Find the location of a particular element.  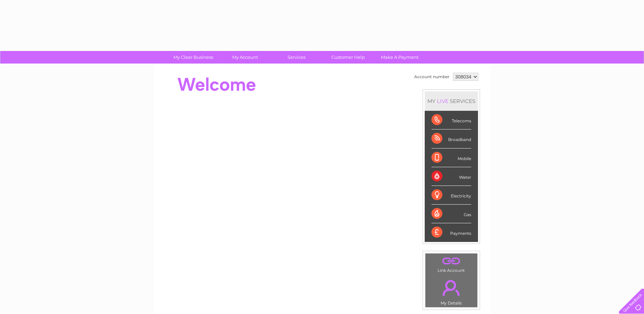

div: Payments is located at coordinates (451, 232).